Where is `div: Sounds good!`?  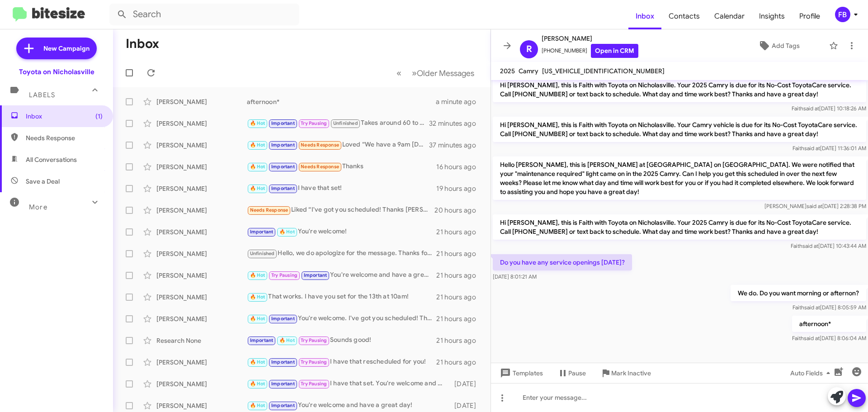 div: Sounds good! is located at coordinates (341, 340).